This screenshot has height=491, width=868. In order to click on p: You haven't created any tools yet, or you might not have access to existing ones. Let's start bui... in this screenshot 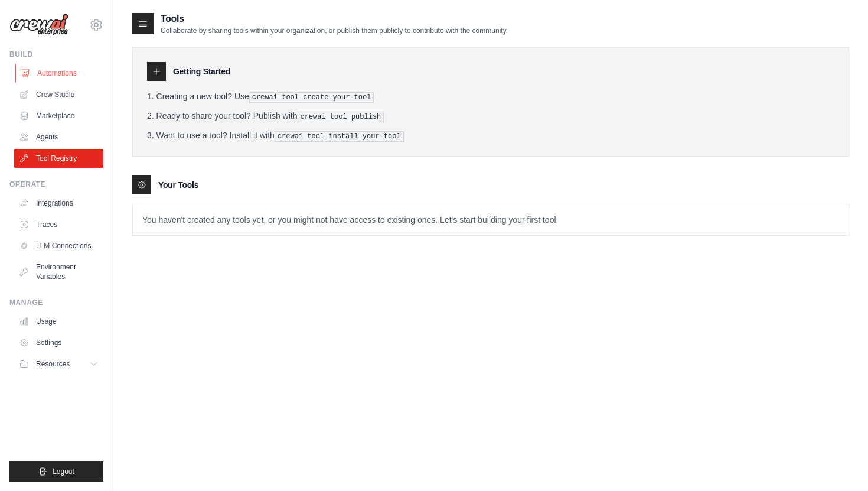, I will do `click(491, 219)`.